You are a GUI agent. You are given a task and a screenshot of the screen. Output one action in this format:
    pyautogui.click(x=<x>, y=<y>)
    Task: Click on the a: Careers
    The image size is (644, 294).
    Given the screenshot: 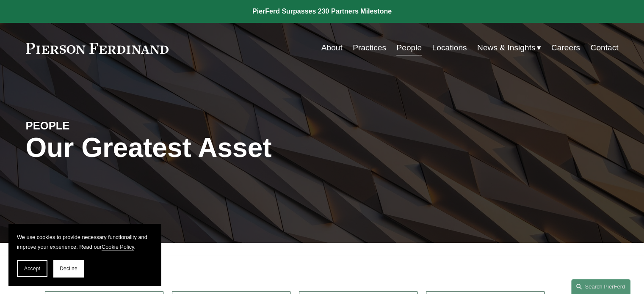 What is the action you would take?
    pyautogui.click(x=565, y=48)
    